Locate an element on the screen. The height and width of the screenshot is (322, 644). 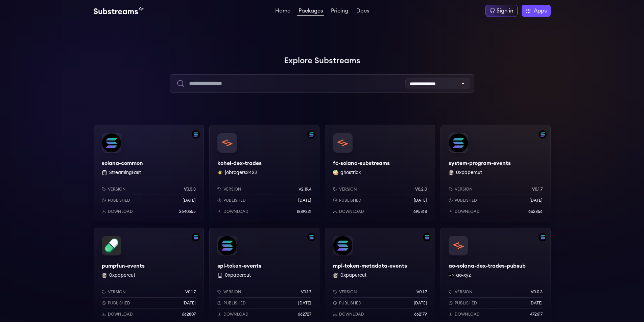
span: Apps is located at coordinates (540, 10).